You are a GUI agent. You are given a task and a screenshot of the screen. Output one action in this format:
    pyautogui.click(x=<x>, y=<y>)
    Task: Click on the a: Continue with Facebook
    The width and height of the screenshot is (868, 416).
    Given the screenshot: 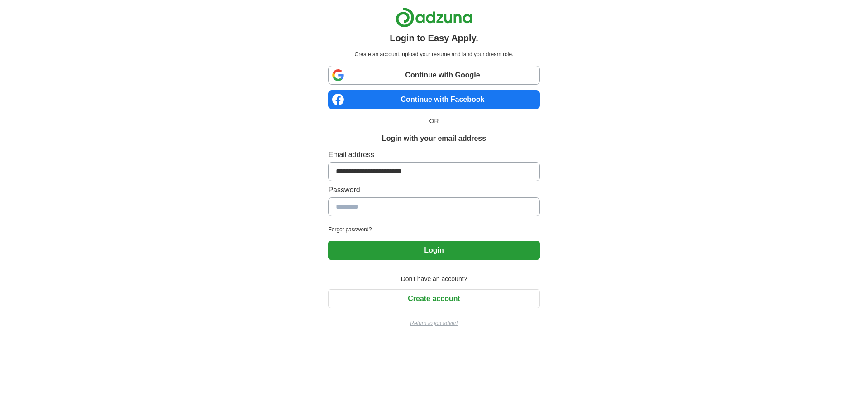 What is the action you would take?
    pyautogui.click(x=434, y=100)
    